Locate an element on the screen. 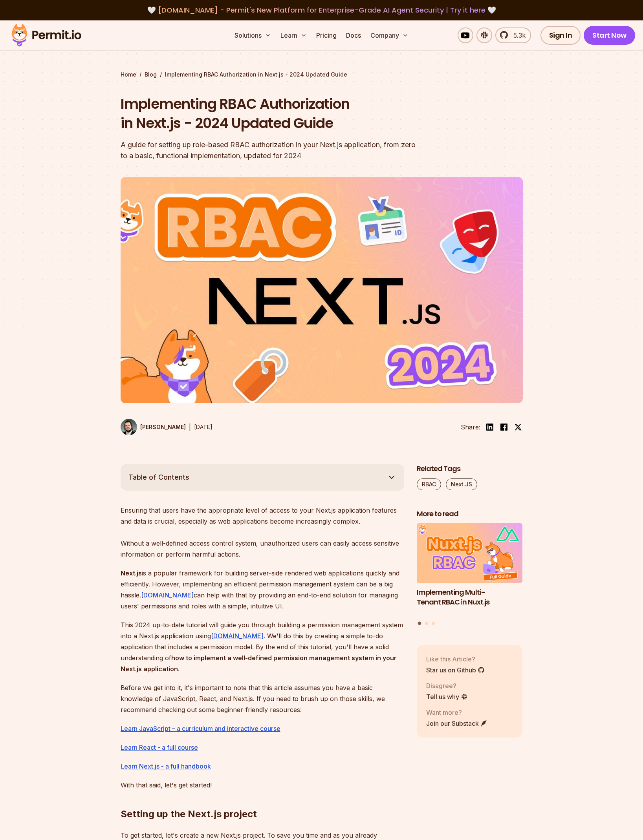  img: facebook is located at coordinates (504, 427).